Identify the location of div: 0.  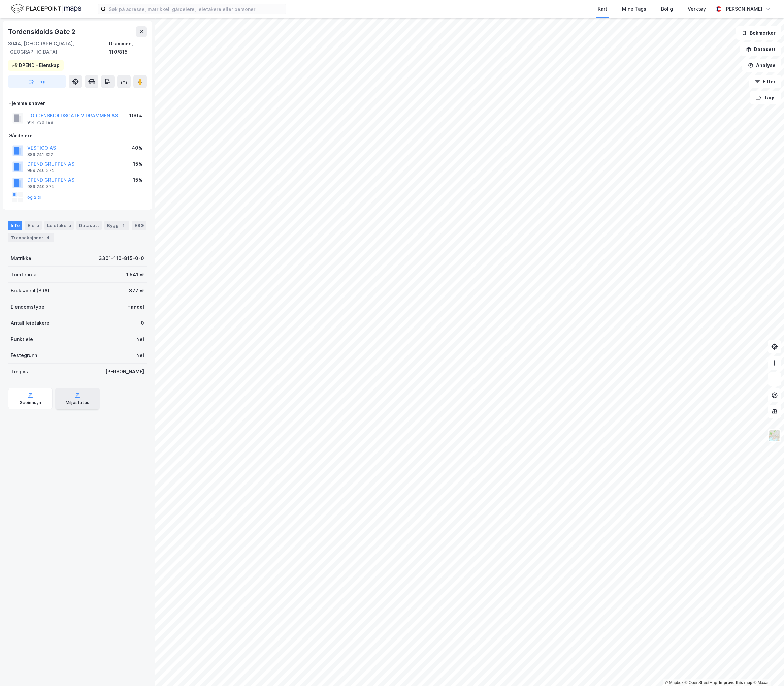
(142, 323).